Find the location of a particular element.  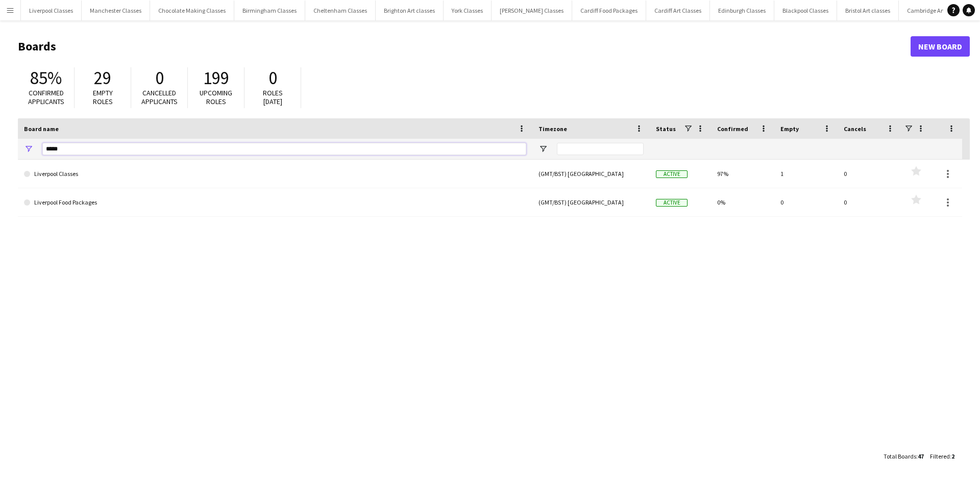

span: Upcoming roles is located at coordinates (216, 97).